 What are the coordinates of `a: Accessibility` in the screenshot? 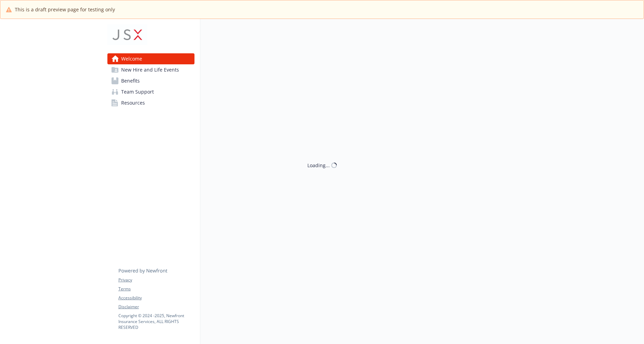 It's located at (156, 298).